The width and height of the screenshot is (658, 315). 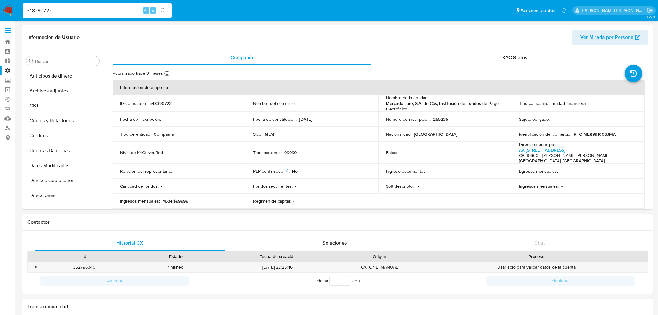 What do you see at coordinates (539, 242) in the screenshot?
I see `span: Chat` at bounding box center [539, 242].